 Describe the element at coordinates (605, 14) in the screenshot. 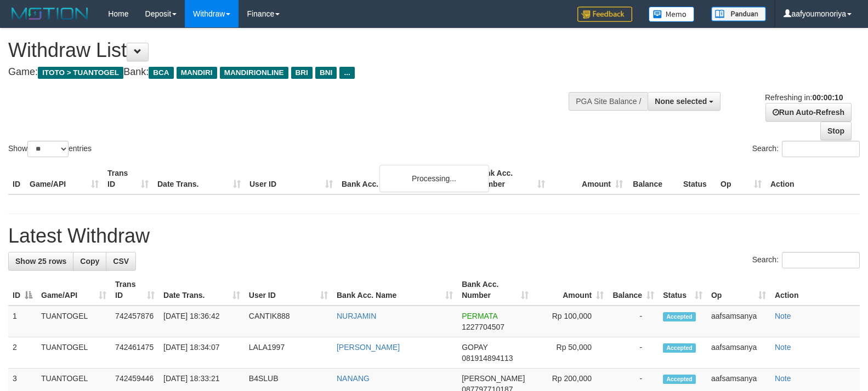

I see `img: Feedback.jpg` at that location.